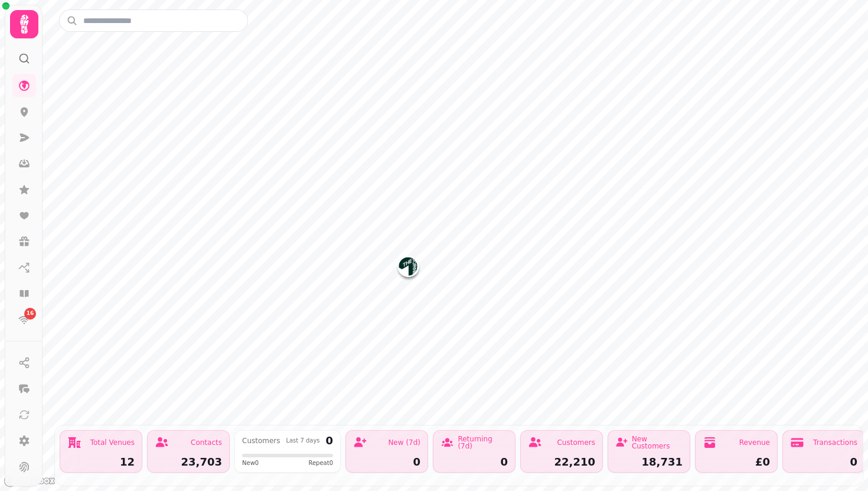  What do you see at coordinates (404, 442) in the screenshot?
I see `div: New (7d)` at bounding box center [404, 442].